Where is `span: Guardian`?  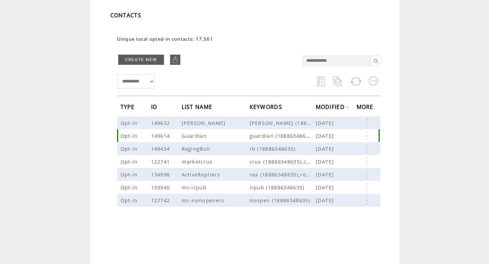
span: Guardian is located at coordinates (195, 136).